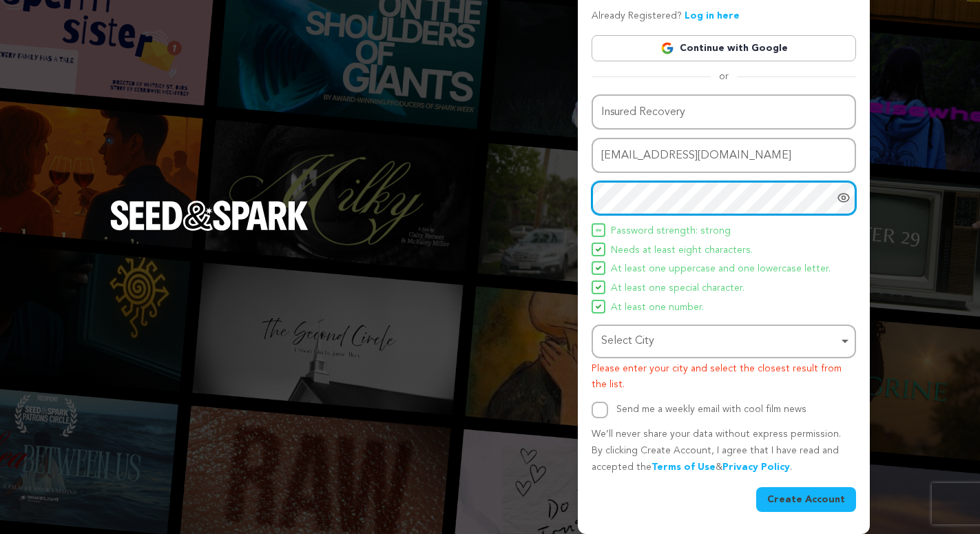 The height and width of the screenshot is (534, 980). What do you see at coordinates (723, 48) in the screenshot?
I see `a: Continue with Google` at bounding box center [723, 48].